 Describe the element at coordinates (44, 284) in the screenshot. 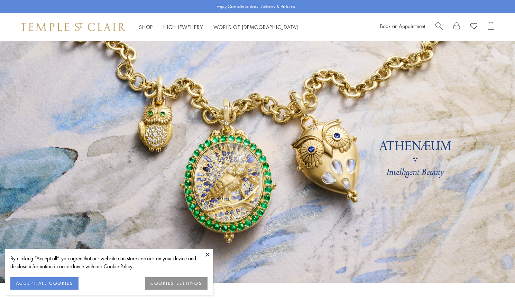

I see `button: ACCEPT ALL COOKIES` at that location.